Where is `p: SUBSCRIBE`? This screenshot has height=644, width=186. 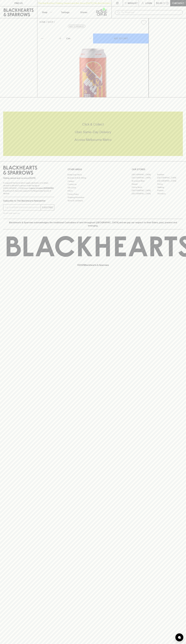 p: SUBSCRIBE is located at coordinates (47, 207).